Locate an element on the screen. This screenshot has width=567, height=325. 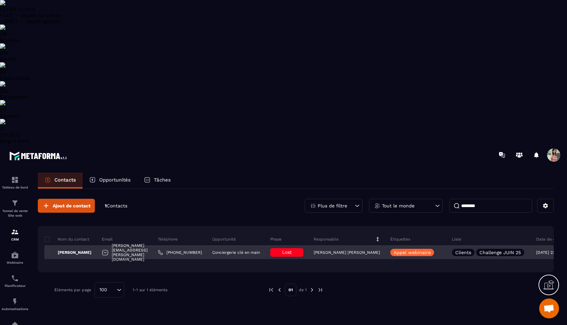
p: Plus de filtre is located at coordinates (332, 206).